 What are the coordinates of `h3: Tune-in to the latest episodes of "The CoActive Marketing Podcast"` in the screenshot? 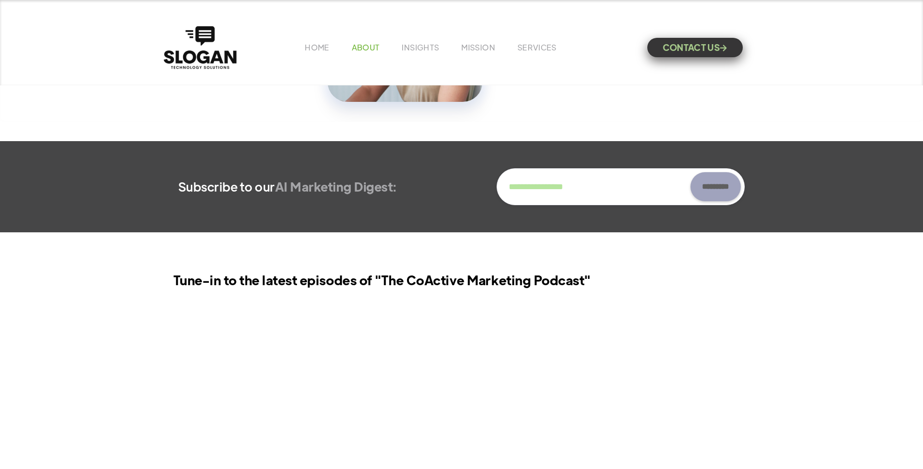 It's located at (462, 280).